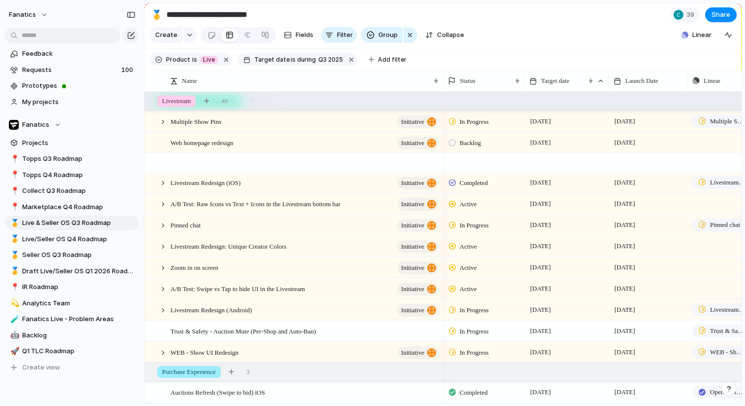 This screenshot has width=745, height=406. What do you see at coordinates (339, 35) in the screenshot?
I see `button: Filter` at bounding box center [339, 35].